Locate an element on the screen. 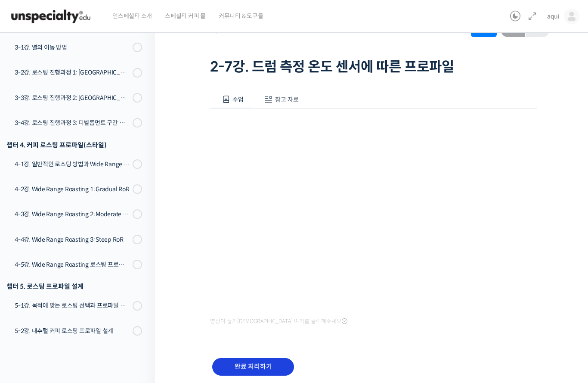 The height and width of the screenshot is (383, 588). input: 완료 처리하기 is located at coordinates (253, 367).